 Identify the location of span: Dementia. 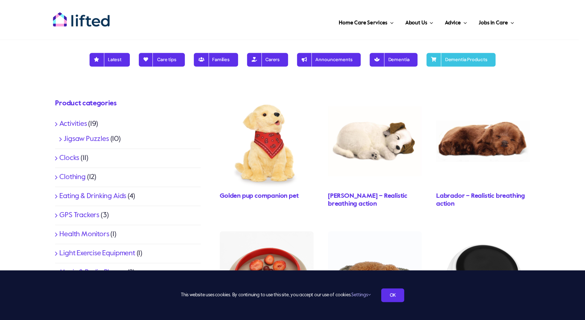
(394, 60).